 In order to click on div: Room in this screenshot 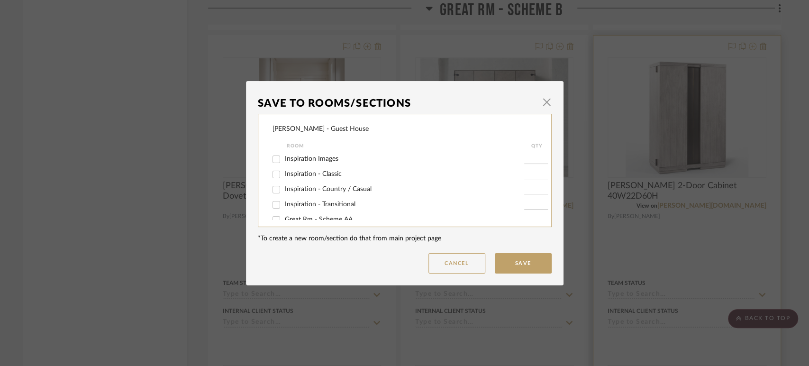, I will do `click(405, 146)`.